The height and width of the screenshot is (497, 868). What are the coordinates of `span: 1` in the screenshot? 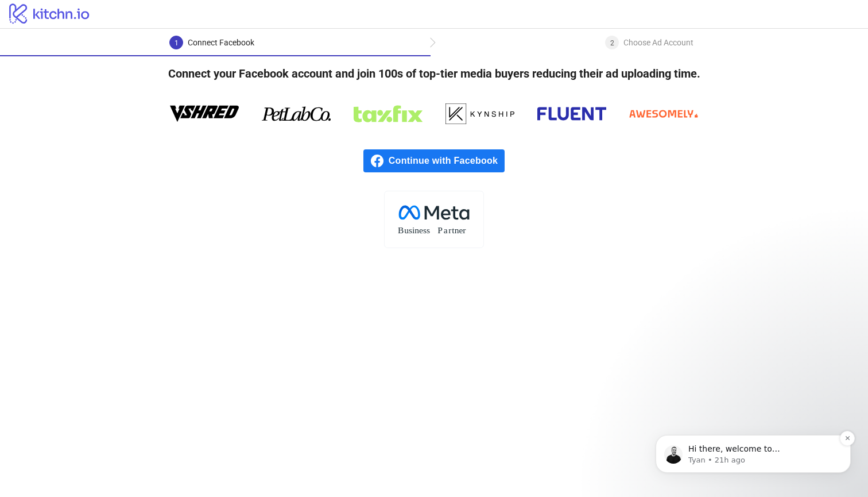 It's located at (176, 43).